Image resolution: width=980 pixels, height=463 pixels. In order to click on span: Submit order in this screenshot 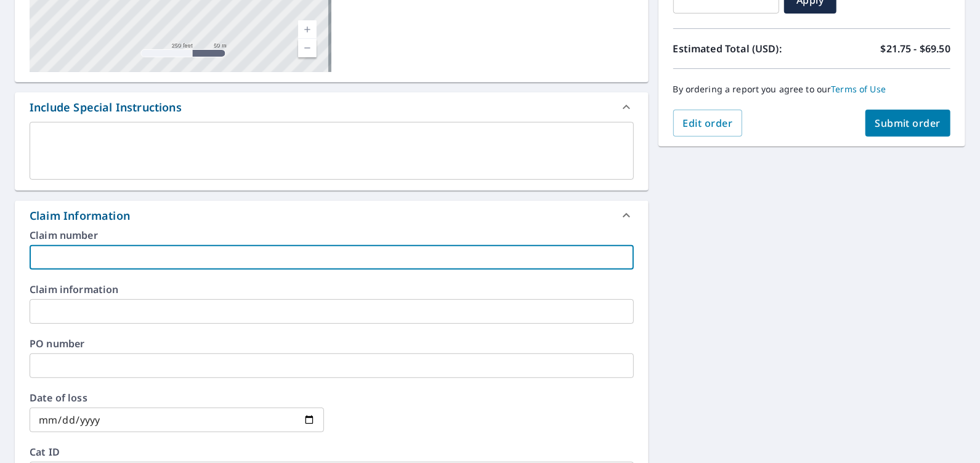, I will do `click(907, 123)`.